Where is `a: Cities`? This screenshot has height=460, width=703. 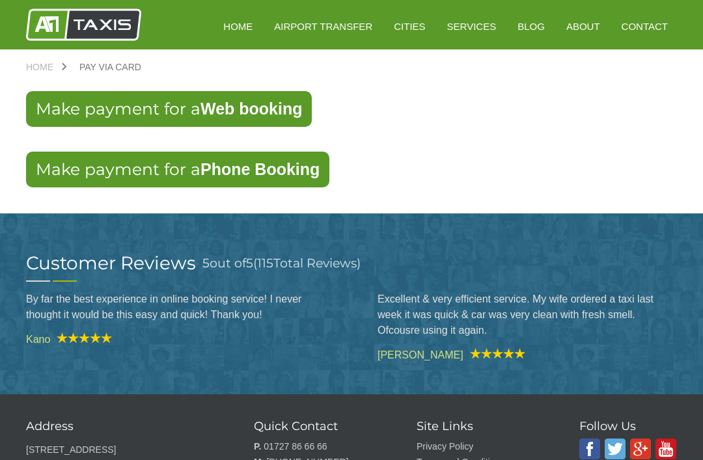 a: Cities is located at coordinates (410, 26).